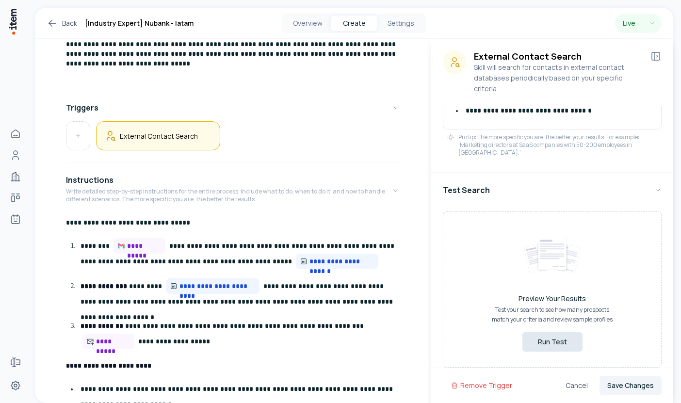 The height and width of the screenshot is (403, 681). What do you see at coordinates (159, 136) in the screenshot?
I see `h5: External Contact Search` at bounding box center [159, 136].